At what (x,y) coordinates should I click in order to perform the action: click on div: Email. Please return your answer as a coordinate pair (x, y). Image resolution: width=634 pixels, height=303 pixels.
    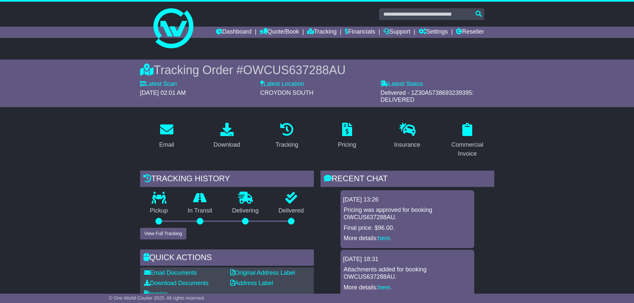
    Looking at the image, I should click on (166, 145).